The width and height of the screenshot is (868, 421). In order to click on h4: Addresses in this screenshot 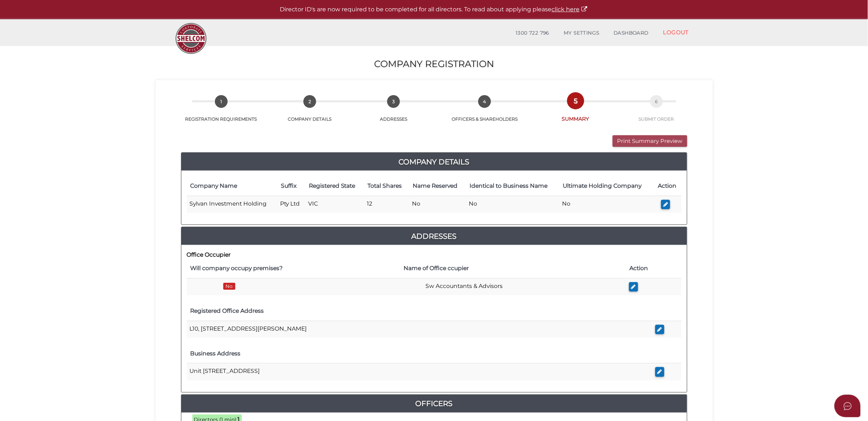, I will do `click(434, 236)`.